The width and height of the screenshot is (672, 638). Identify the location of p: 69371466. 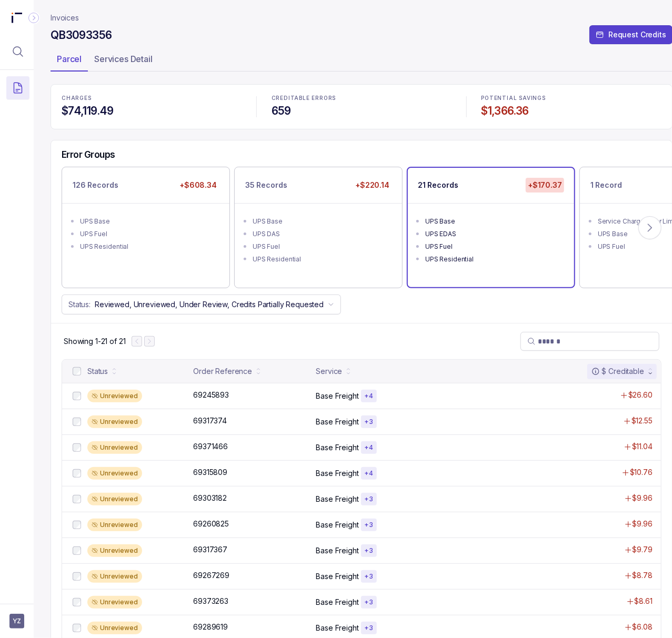
(210, 446).